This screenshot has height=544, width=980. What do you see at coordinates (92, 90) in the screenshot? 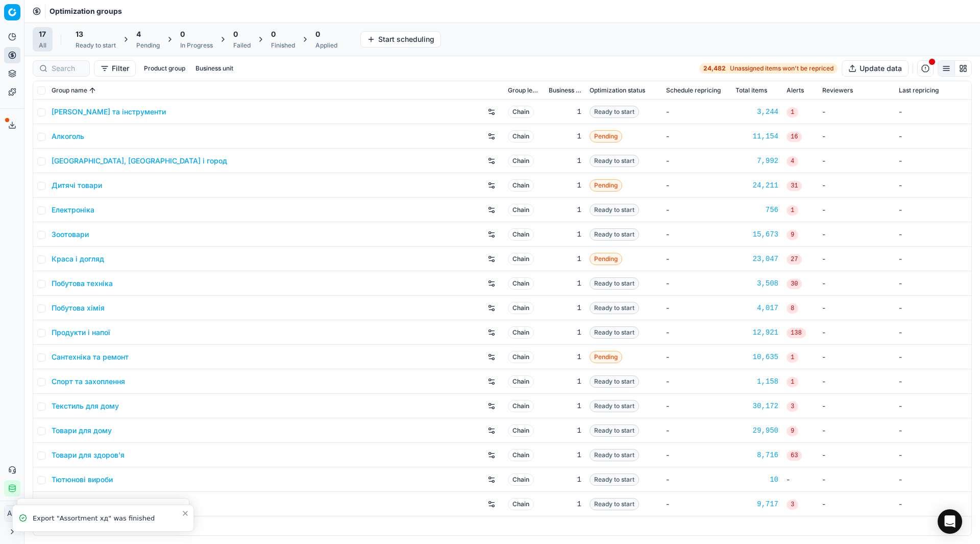
I see `button: Sorted by Group name ascending` at bounding box center [92, 90].